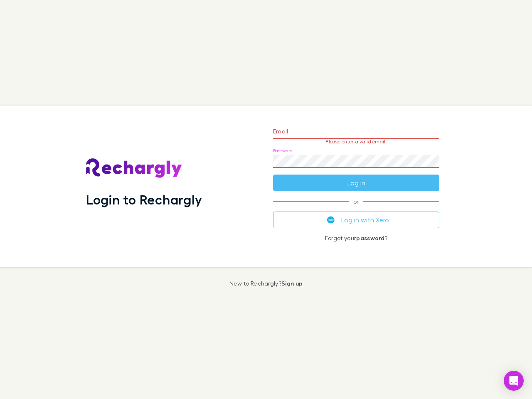 The image size is (532, 399). Describe the element at coordinates (356, 142) in the screenshot. I see `p: Please enter a valid email.` at that location.